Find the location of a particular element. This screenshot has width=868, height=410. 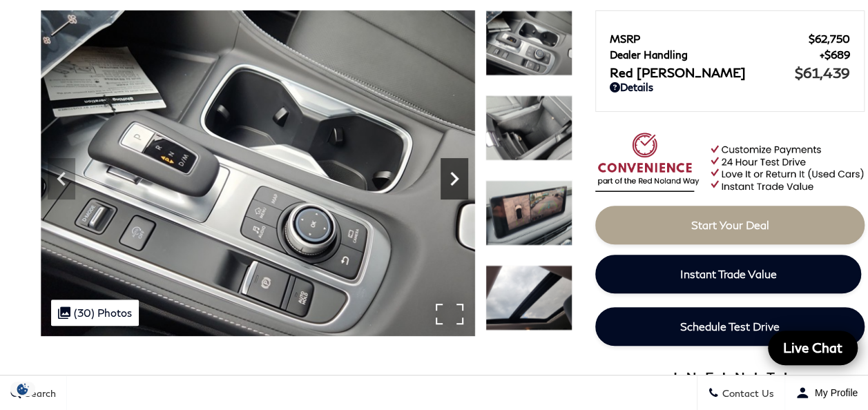

a: Details is located at coordinates (730, 87).